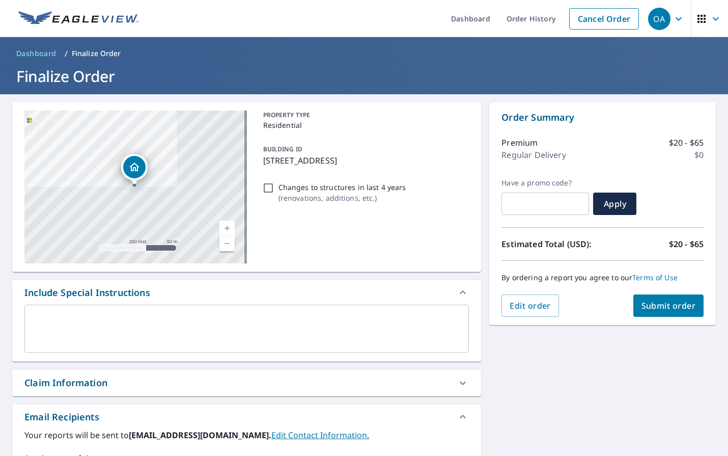 Image resolution: width=728 pixels, height=456 pixels. I want to click on button: Edit order, so click(530, 306).